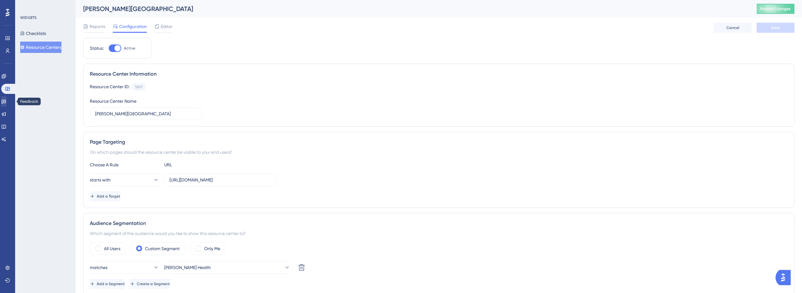 The width and height of the screenshot is (802, 293). I want to click on span: Add a Target, so click(108, 196).